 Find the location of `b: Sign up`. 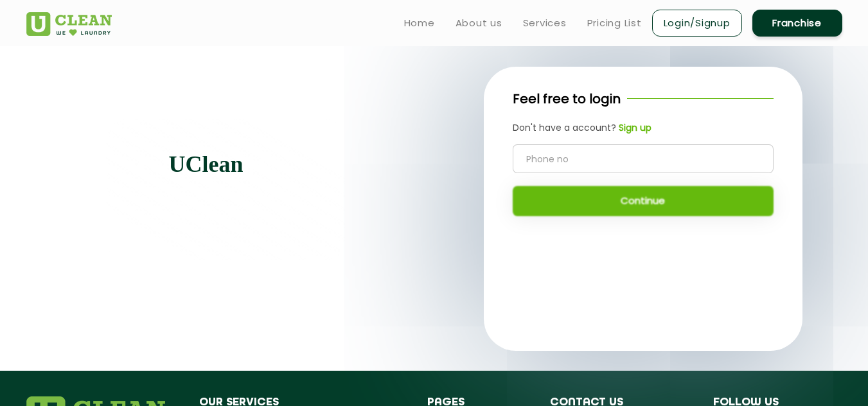

b: Sign up is located at coordinates (635, 128).